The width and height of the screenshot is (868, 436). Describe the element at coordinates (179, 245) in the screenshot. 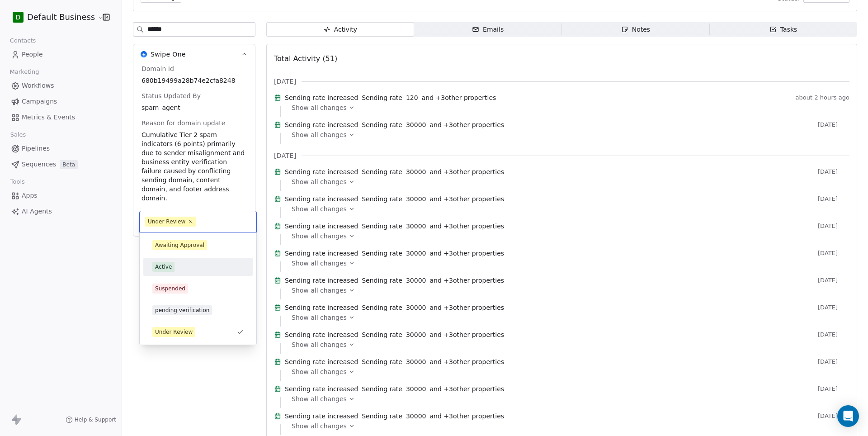

I see `div: Awaiting Approval` at that location.